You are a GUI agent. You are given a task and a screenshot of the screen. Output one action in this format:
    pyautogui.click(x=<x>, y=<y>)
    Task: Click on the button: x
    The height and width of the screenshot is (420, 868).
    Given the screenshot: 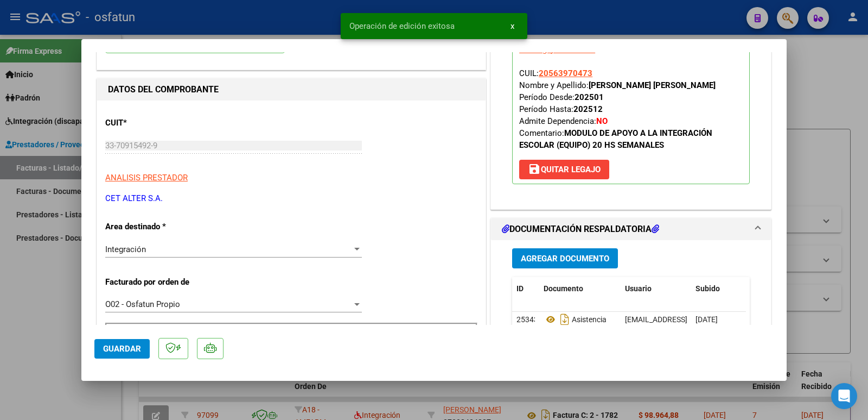 What is the action you would take?
    pyautogui.click(x=513, y=26)
    